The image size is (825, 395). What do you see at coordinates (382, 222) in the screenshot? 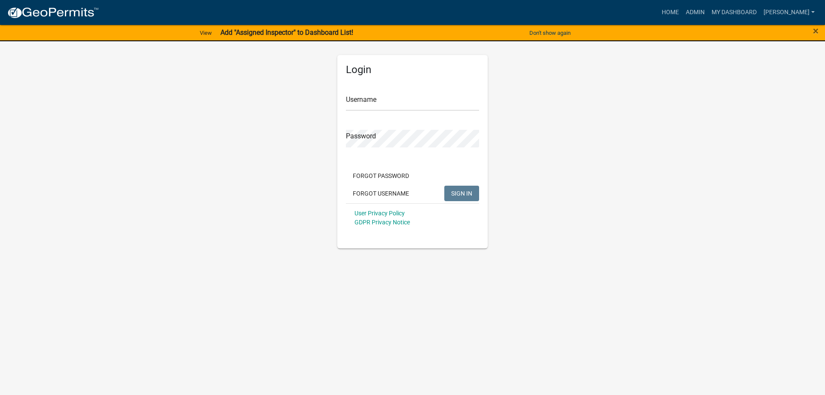
I see `a: GDPR Privacy Notice` at bounding box center [382, 222].